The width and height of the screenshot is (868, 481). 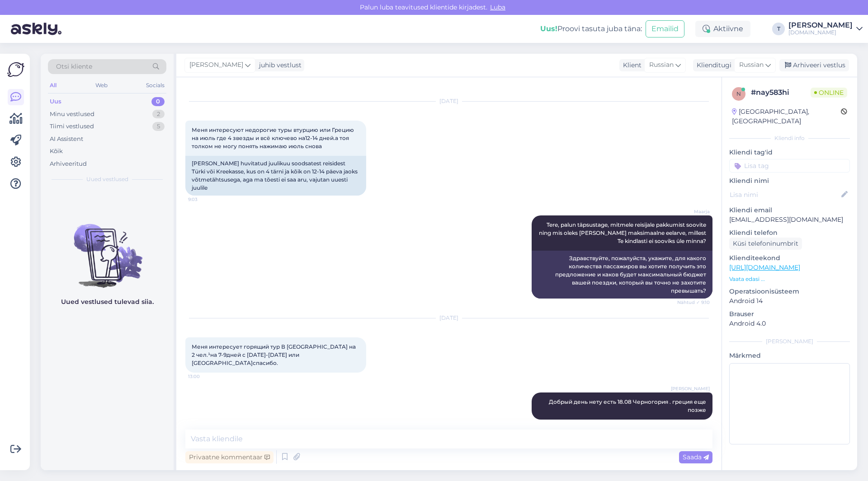 What do you see at coordinates (72, 127) in the screenshot?
I see `div: Tiimi vestlused` at bounding box center [72, 127].